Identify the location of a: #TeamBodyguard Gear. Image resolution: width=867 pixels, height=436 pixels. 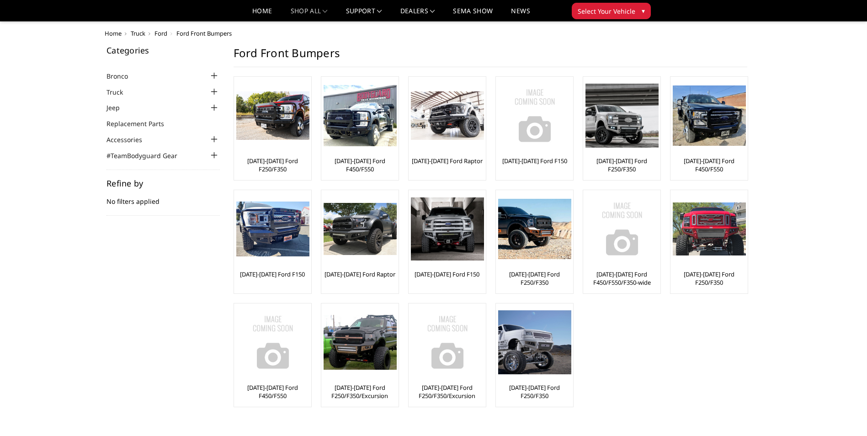
(148, 155).